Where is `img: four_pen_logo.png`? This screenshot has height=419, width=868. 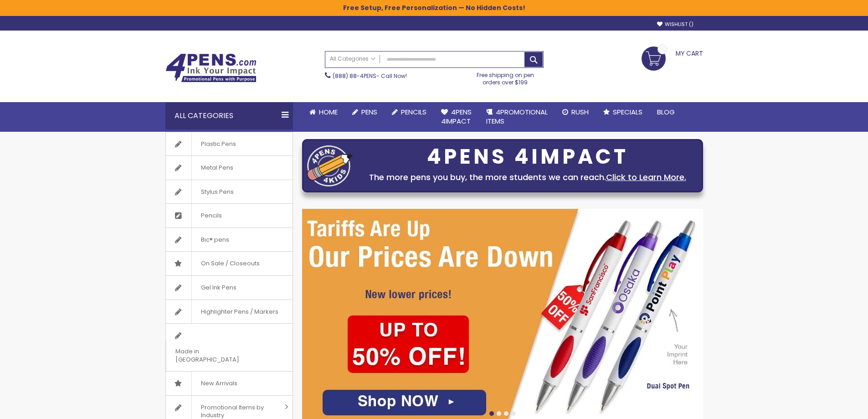 img: four_pen_logo.png is located at coordinates (329, 165).